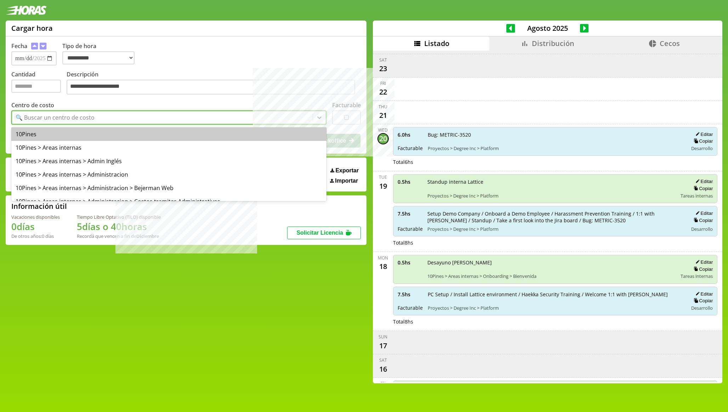 The height and width of the screenshot is (412, 728). What do you see at coordinates (32, 28) in the screenshot?
I see `h1: Cargar hora` at bounding box center [32, 28].